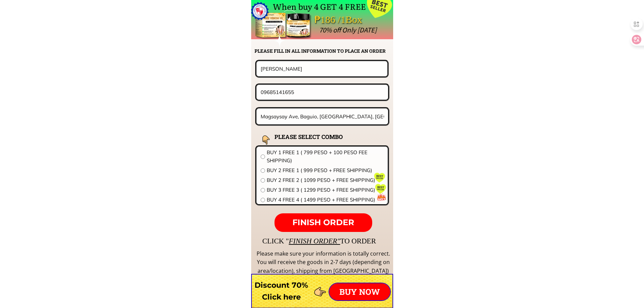 The width and height of the screenshot is (644, 308). What do you see at coordinates (325, 200) in the screenshot?
I see `span: BUY 4 FREE 4 ( 1499 PESO + FREE SHIPPING)` at bounding box center [325, 200].